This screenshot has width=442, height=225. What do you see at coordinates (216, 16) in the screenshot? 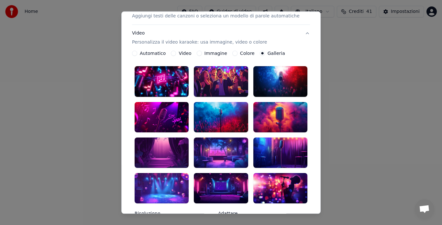
I see `p: Aggiungi testi delle canzoni o seleziona un modello di parole automatiche` at bounding box center [216, 16].